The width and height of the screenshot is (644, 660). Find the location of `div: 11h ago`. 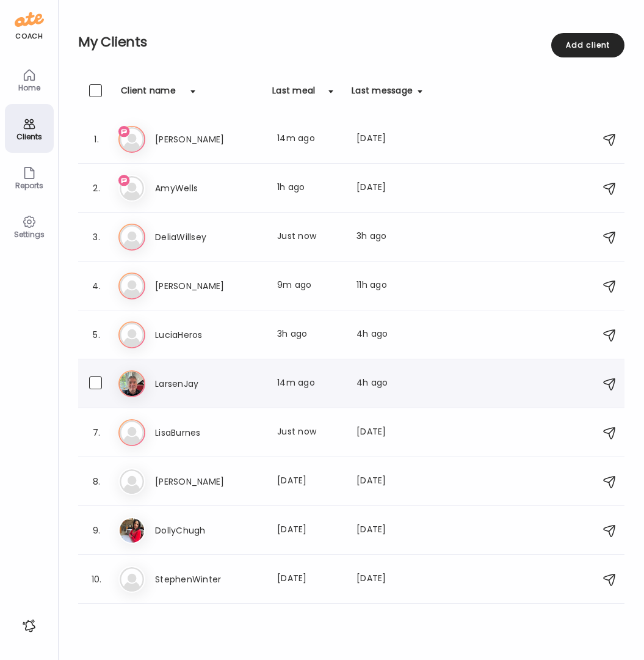

div: 11h ago is located at coordinates (389, 286).